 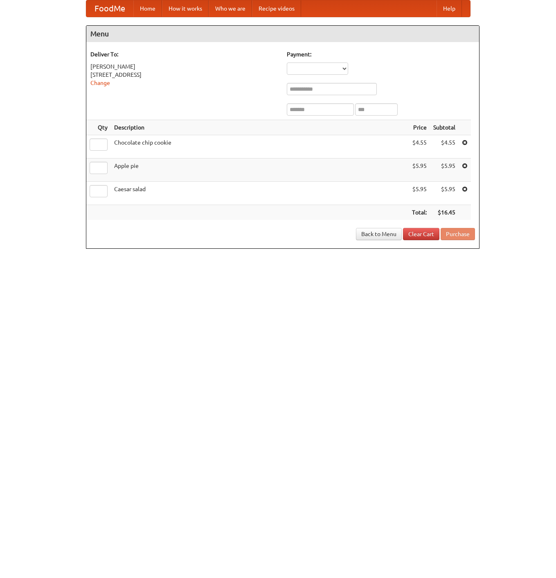 What do you see at coordinates (230, 9) in the screenshot?
I see `a: Who we are` at bounding box center [230, 9].